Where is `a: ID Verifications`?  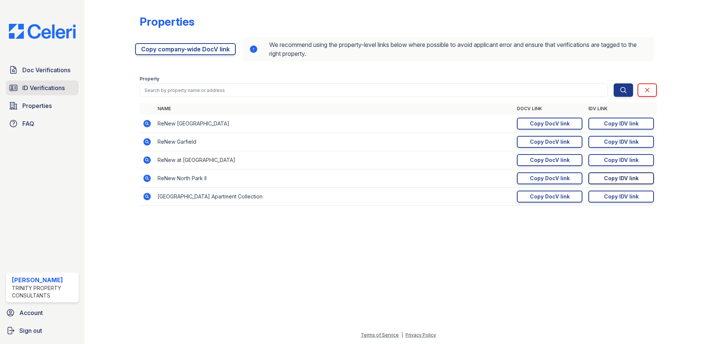 a: ID Verifications is located at coordinates (42, 88).